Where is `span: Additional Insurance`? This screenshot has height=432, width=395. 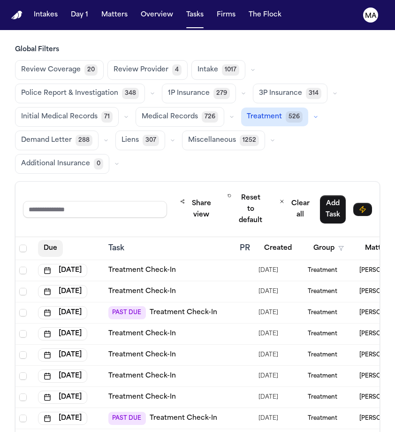
span: Additional Insurance is located at coordinates (55, 164).